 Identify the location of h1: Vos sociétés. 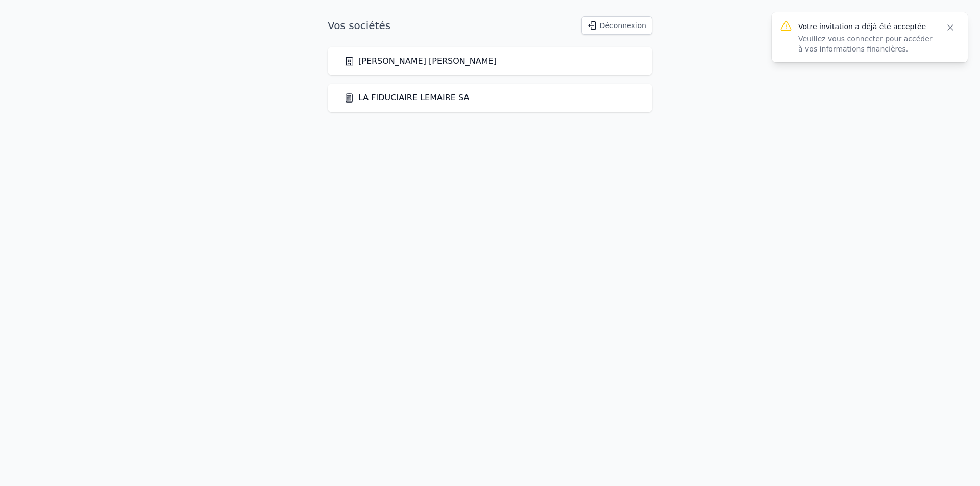
(359, 26).